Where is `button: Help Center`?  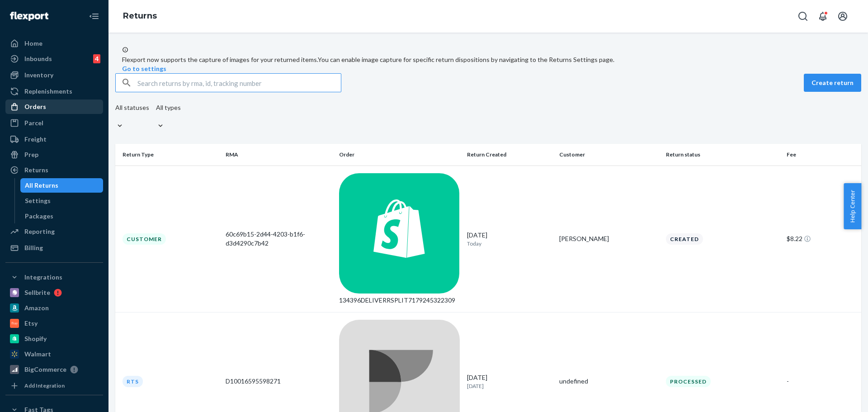 button: Help Center is located at coordinates (852, 206).